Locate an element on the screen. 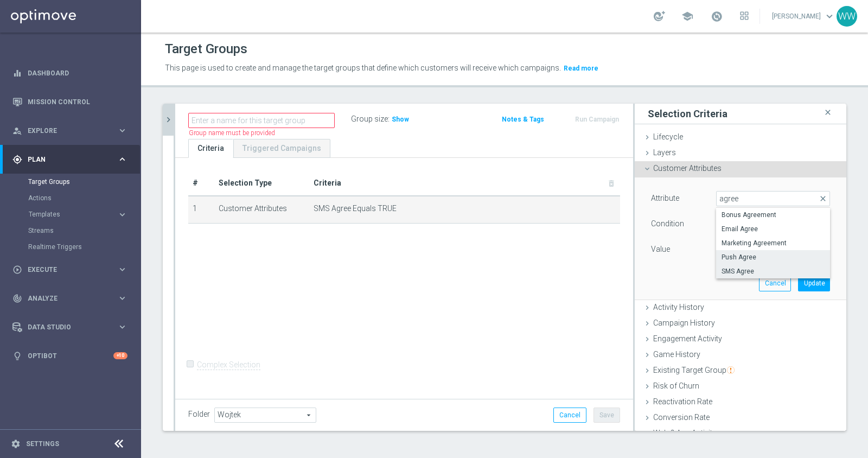 This screenshot has height=458, width=868. div: Target Groups is located at coordinates (84, 182).